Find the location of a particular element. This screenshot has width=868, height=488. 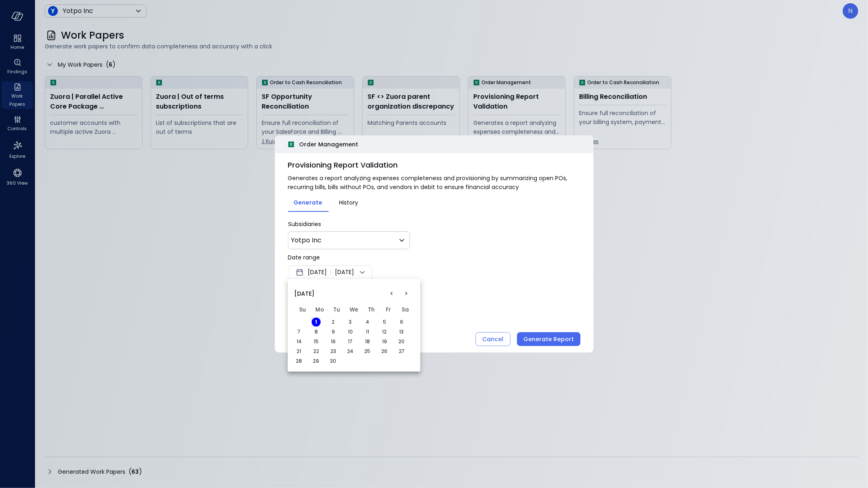

button: Friday, September 19th, 2025 is located at coordinates (385, 342).